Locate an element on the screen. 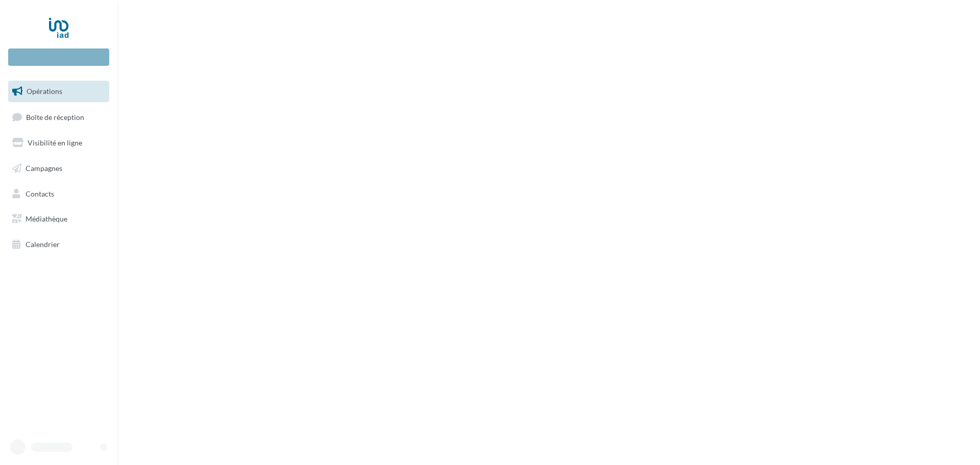 The image size is (980, 465). span: Médiathèque is located at coordinates (47, 218).